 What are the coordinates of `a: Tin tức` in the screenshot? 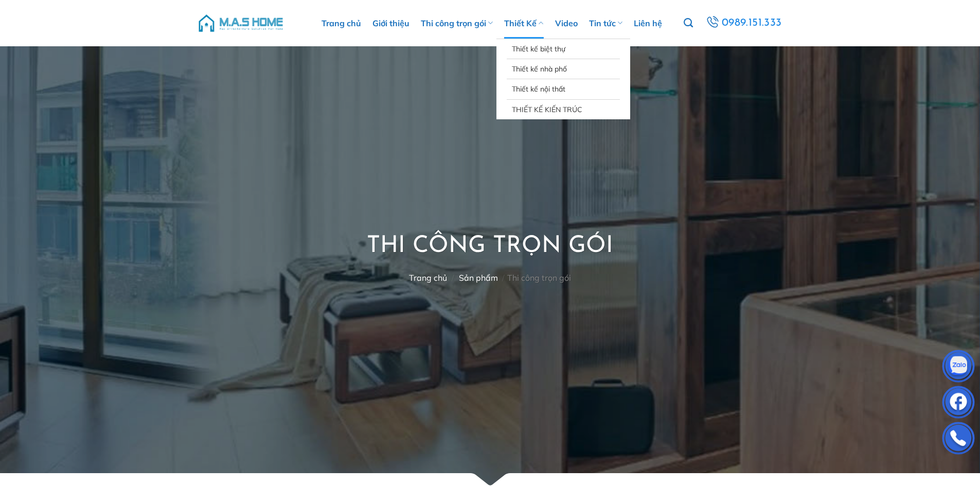 It's located at (606, 23).